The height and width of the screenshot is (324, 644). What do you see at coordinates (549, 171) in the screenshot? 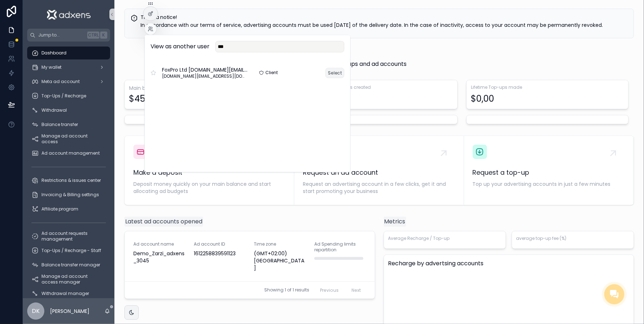
I see `a: Request a top-upTop up your advertising accounts in just a few minutes` at bounding box center [549, 171].